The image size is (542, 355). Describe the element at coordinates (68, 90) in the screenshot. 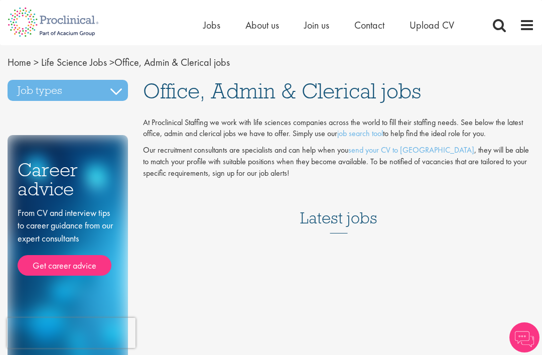

I see `h3: Job types` at that location.